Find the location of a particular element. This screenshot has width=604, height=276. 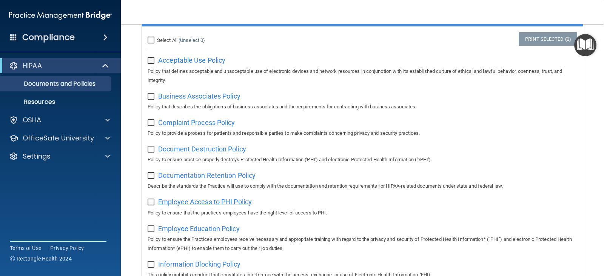

p: OfficeSafe University is located at coordinates (58, 138).